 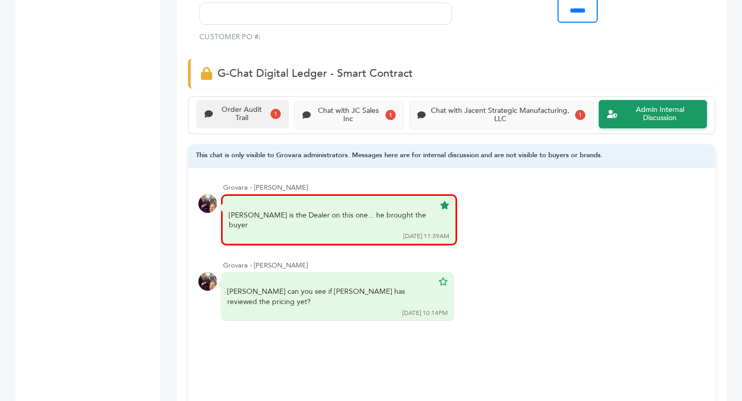 What do you see at coordinates (452, 156) in the screenshot?
I see `div: This chat is only visible to Grovara administrators. Messages here are for internal discussion an...` at bounding box center [452, 156].